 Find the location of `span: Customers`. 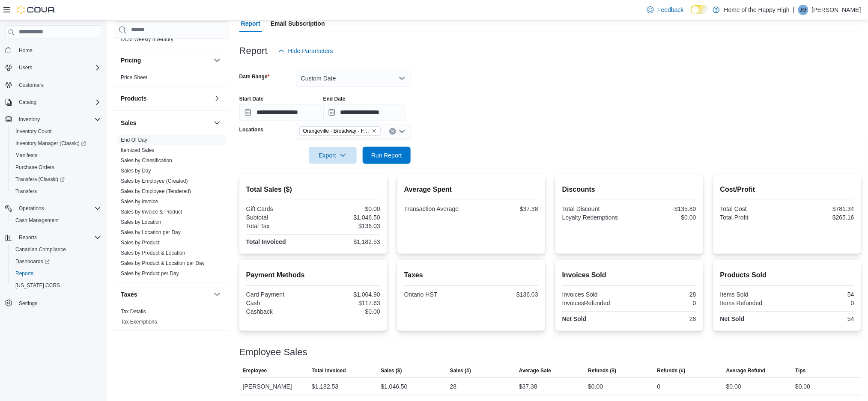

span: Customers is located at coordinates (58, 85).